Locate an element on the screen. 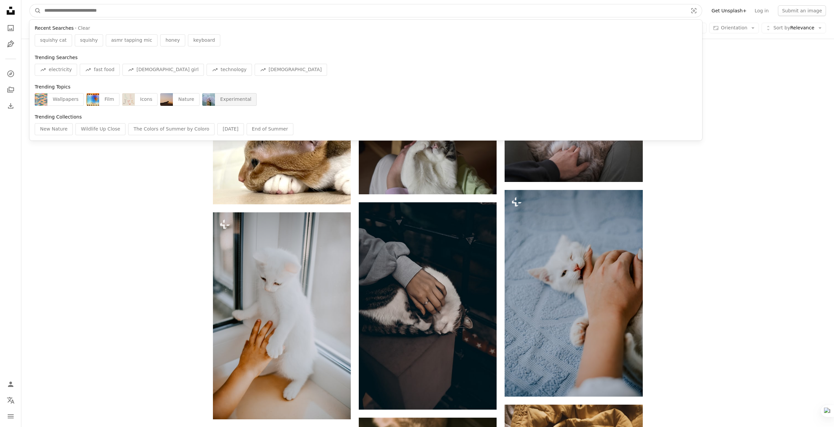 Image resolution: width=834 pixels, height=427 pixels. a: Log in / Sign up is located at coordinates (11, 384).